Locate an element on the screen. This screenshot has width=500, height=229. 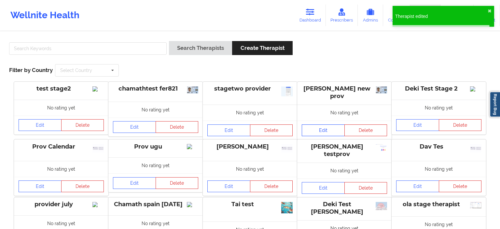
div: Dav Tes is located at coordinates (439, 147).